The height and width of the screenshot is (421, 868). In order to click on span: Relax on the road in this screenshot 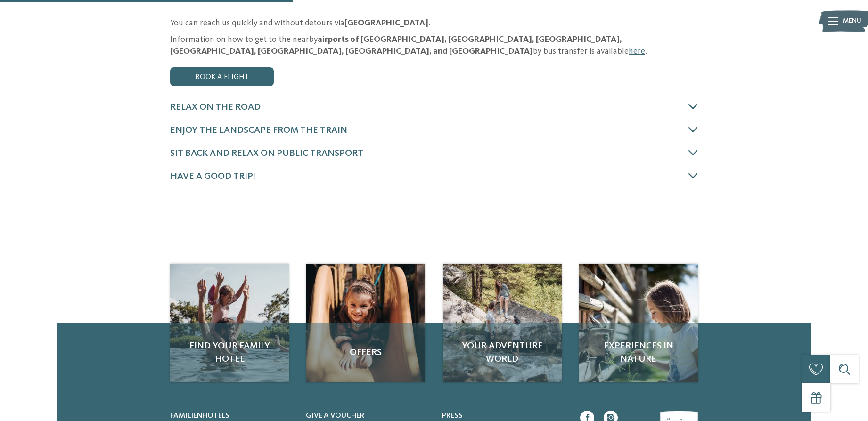, I will do `click(215, 108)`.